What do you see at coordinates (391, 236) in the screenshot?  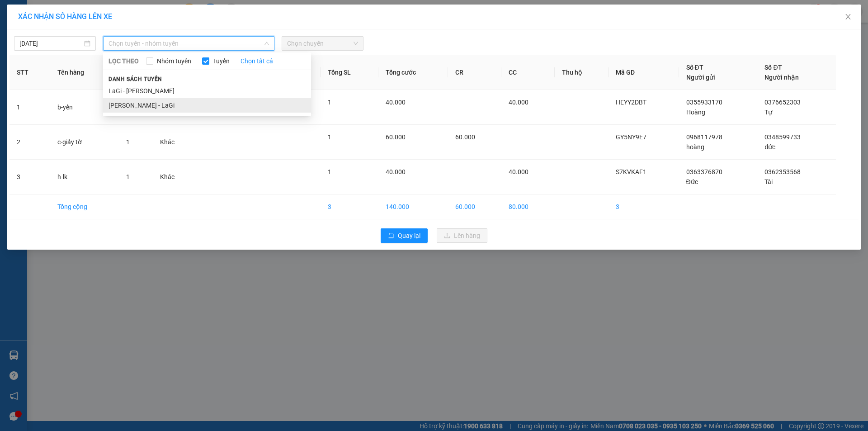 I see `span: rollback` at bounding box center [391, 236].